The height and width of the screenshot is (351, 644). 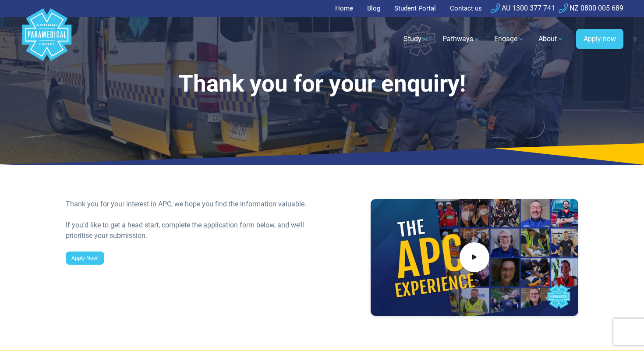 What do you see at coordinates (191, 230) in the screenshot?
I see `div: If you’d like to get a head start, complete the application form below, and we’ll prioritise your...` at bounding box center [191, 230].